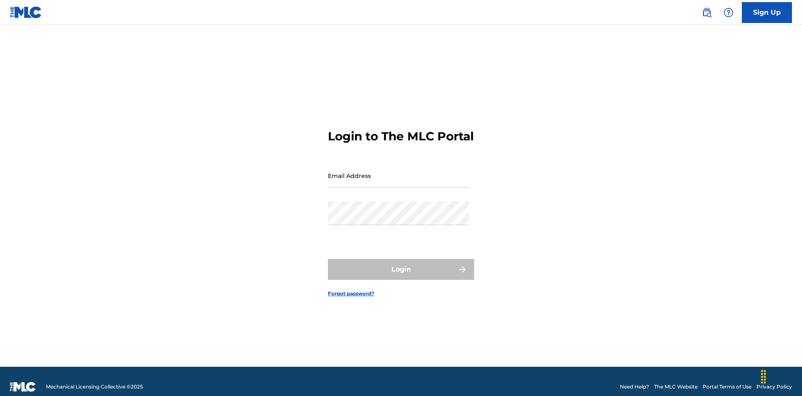  I want to click on a: Sign Up, so click(767, 13).